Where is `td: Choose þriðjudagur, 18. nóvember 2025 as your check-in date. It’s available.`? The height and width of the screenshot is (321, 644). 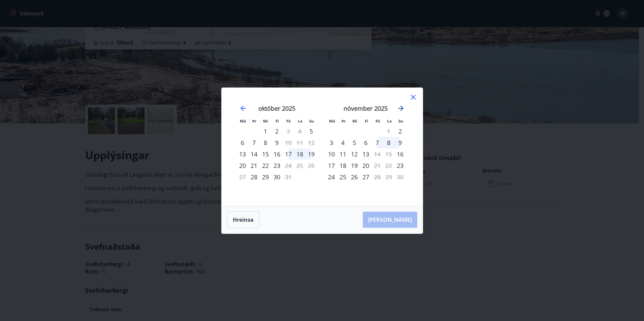
td: Choose þriðjudagur, 18. nóvember 2025 as your check-in date. It’s available. is located at coordinates (343, 165).